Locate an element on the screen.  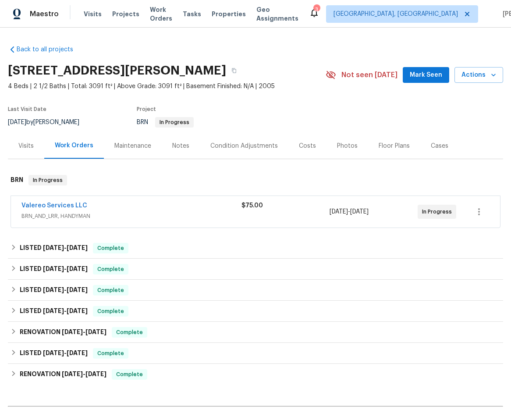
div: Condition Adjustments is located at coordinates (244, 146).